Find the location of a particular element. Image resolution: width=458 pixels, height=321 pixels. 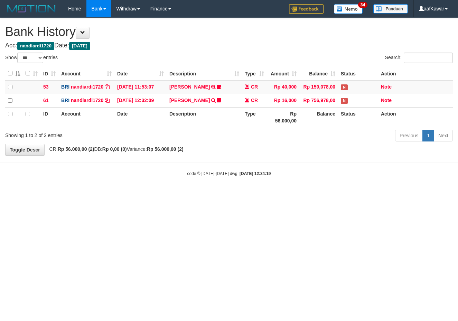

th: ID is located at coordinates (49, 117).